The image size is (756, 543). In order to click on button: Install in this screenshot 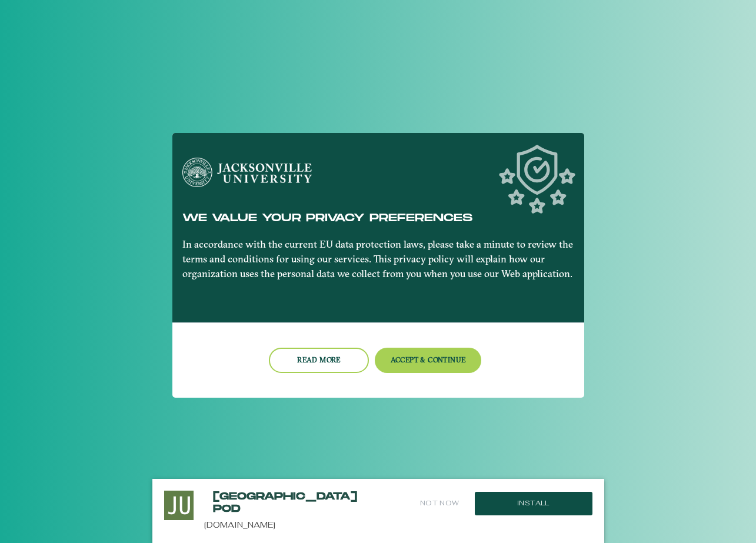, I will do `click(534, 503)`.